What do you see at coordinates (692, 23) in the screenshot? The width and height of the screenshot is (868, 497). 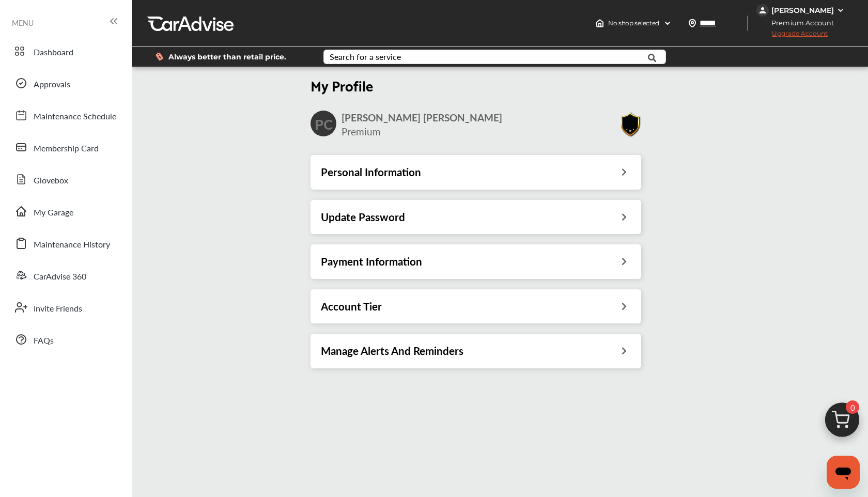 I see `img: location_vector.a44bc228.svg` at bounding box center [692, 23].